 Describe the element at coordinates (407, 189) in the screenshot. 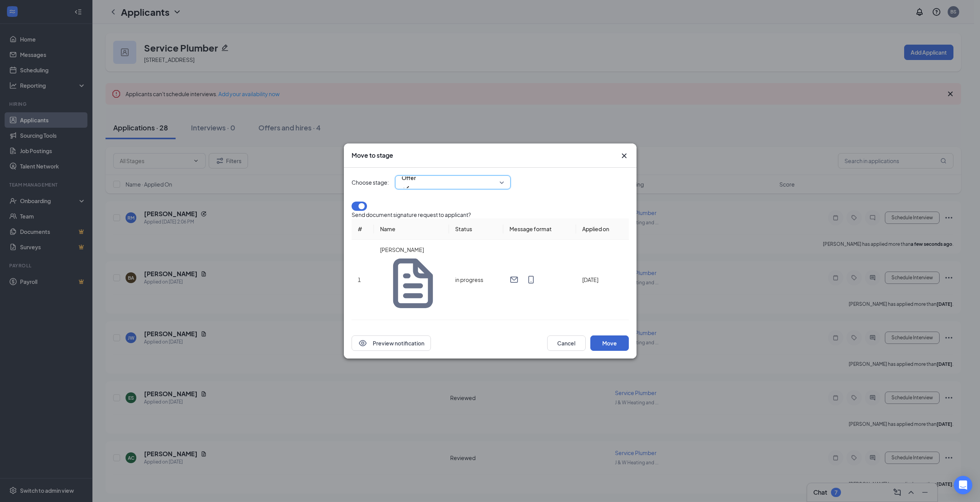

I see `svg: Checkmark` at that location.